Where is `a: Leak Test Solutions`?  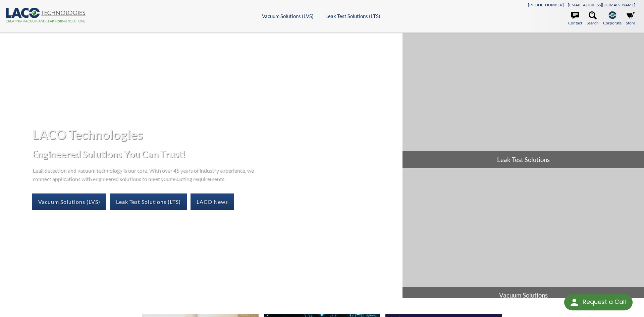 a: Leak Test Solutions is located at coordinates (523, 101).